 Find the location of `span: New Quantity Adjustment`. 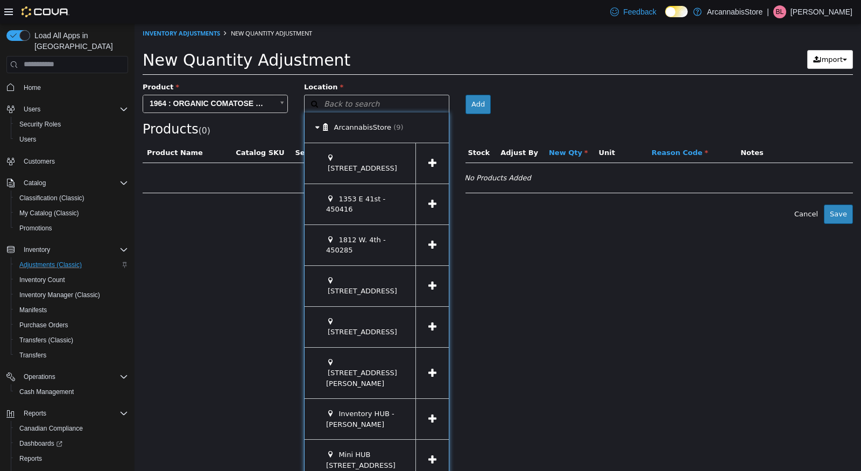

span: New Quantity Adjustment is located at coordinates (137, 9).